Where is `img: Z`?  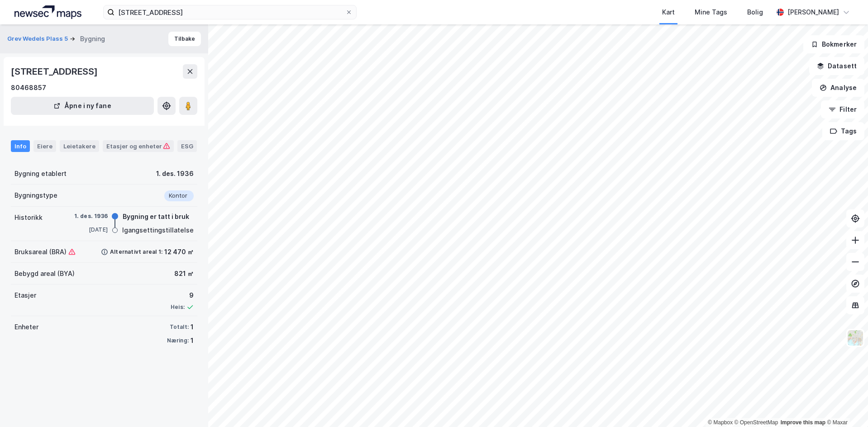
img: Z is located at coordinates (855, 337).